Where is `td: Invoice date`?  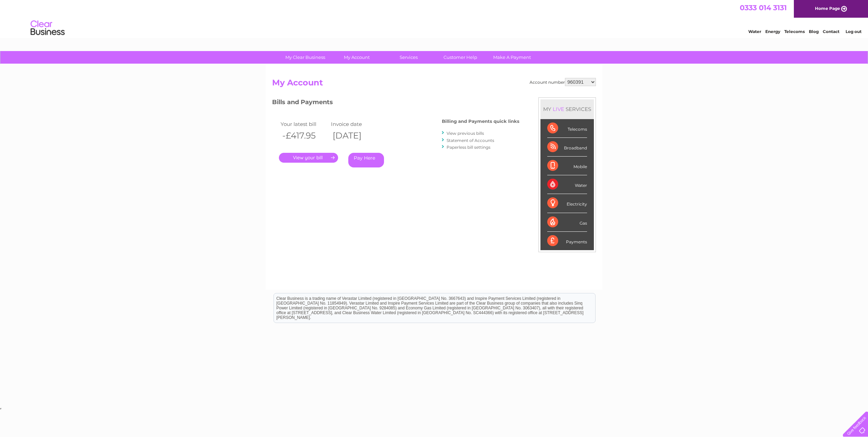 td: Invoice date is located at coordinates (354, 124).